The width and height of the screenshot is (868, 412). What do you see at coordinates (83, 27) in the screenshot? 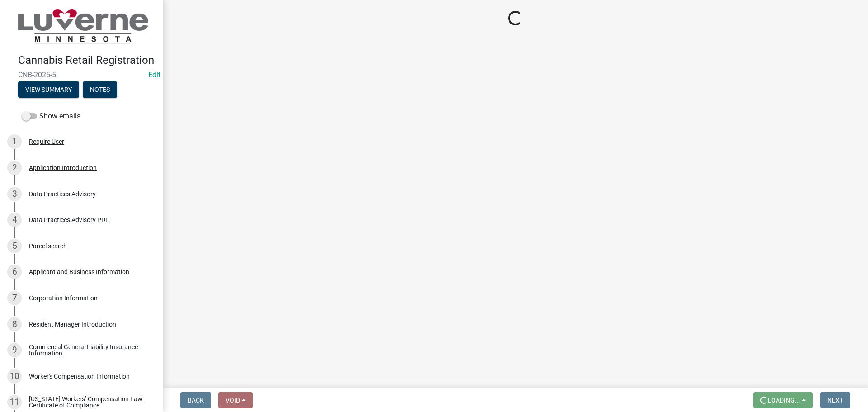
I see `img: City of Luverne, Minnesota` at bounding box center [83, 27].